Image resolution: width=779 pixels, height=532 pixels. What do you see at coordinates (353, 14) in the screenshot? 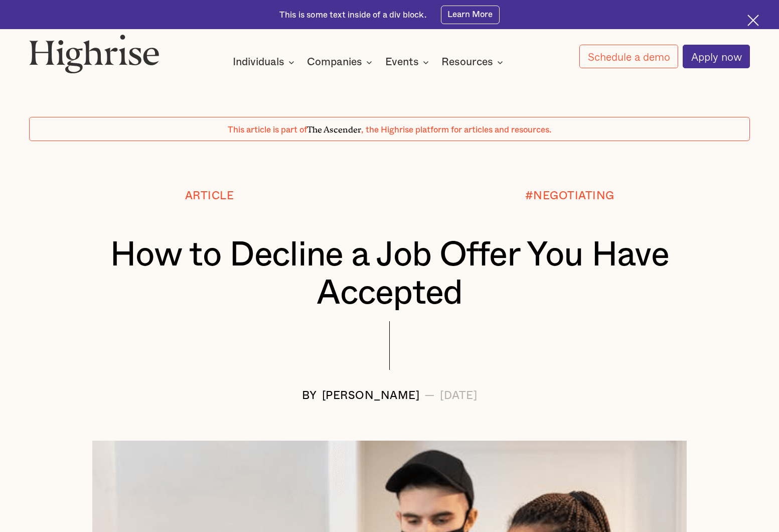
I see `div: This is some text inside of a div block.` at bounding box center [353, 14].